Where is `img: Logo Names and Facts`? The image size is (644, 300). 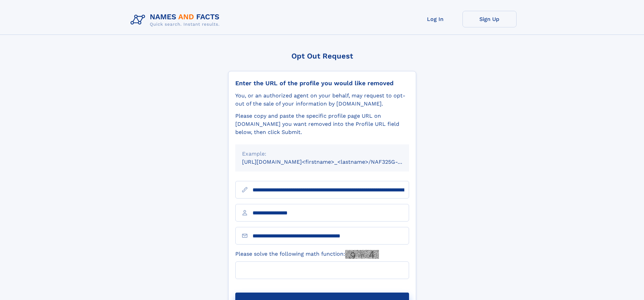
img: Logo Names and Facts is located at coordinates (176, 20).